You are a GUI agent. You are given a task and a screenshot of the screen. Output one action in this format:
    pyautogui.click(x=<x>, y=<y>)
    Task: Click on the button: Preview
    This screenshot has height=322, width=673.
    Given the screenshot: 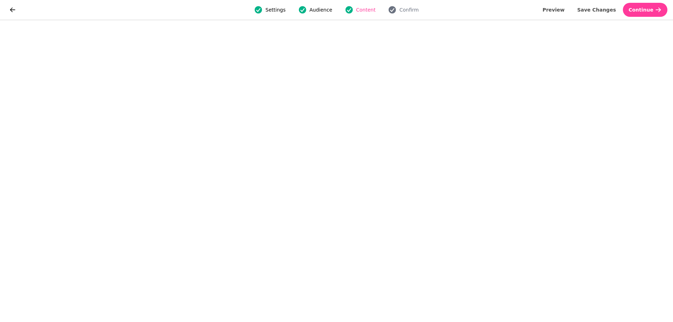 What is the action you would take?
    pyautogui.click(x=554, y=10)
    